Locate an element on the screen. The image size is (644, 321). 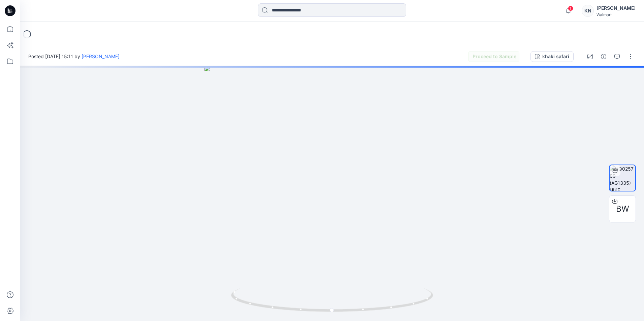
div: khaki safari is located at coordinates (556, 57).